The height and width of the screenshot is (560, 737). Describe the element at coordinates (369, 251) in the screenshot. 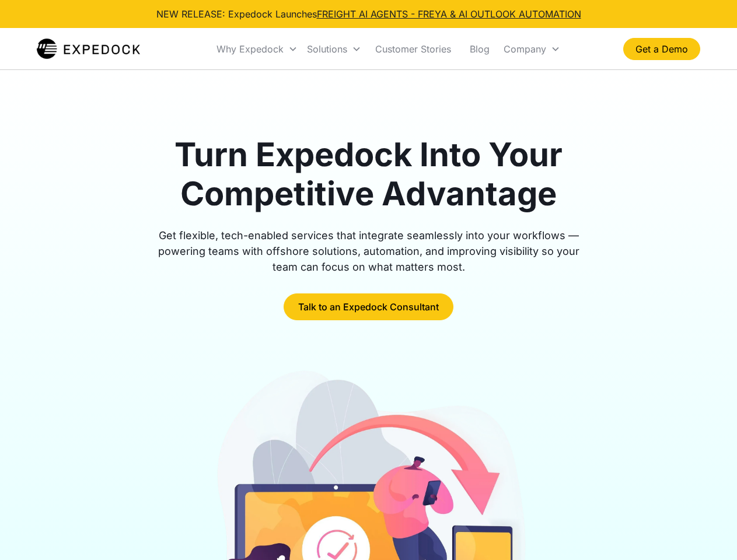

I see `div: Get flexible, tech-enabled services that integrate seamlessly into your workflows — powering team...` at that location.